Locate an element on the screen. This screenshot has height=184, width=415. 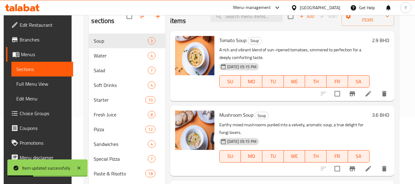
input: search is located at coordinates (247, 16).